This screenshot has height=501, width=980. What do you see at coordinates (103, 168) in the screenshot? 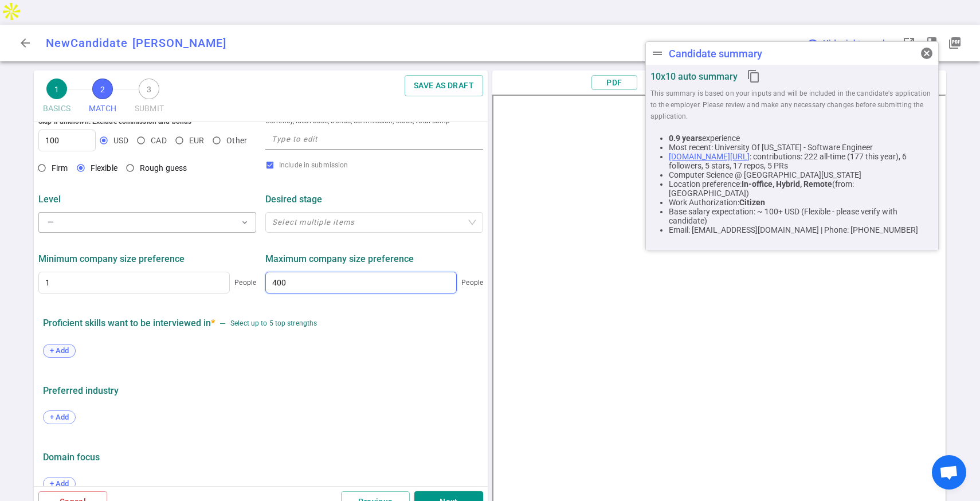
I see `span: Flexible` at bounding box center [103, 168].